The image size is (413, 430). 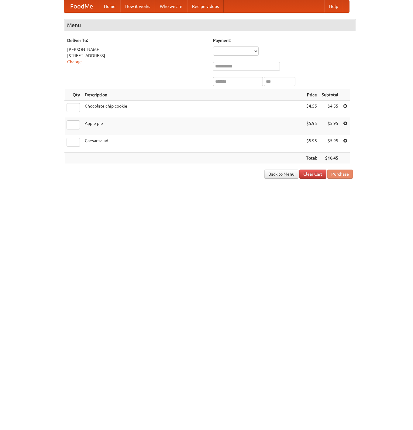 I want to click on td: Caesar salad, so click(x=193, y=144).